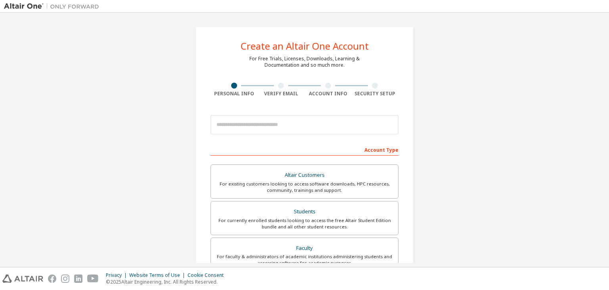 The width and height of the screenshot is (609, 290). I want to click on div: Privacy, so click(117, 275).